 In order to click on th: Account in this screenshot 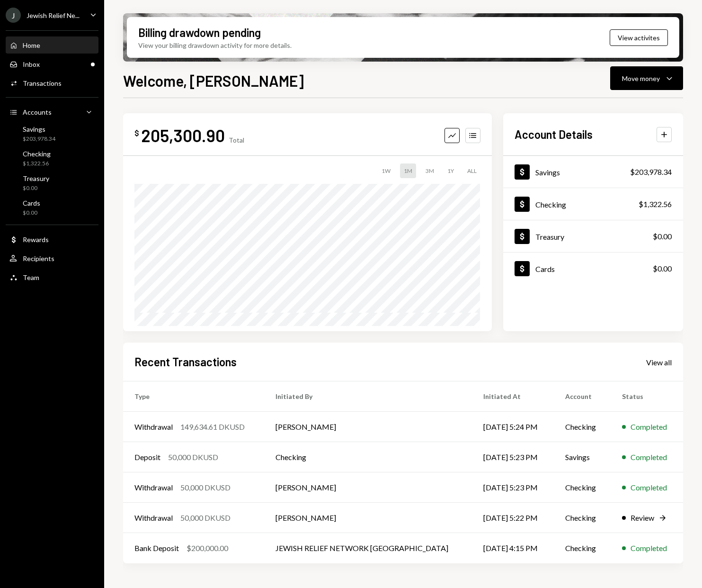, I will do `click(582, 396)`.